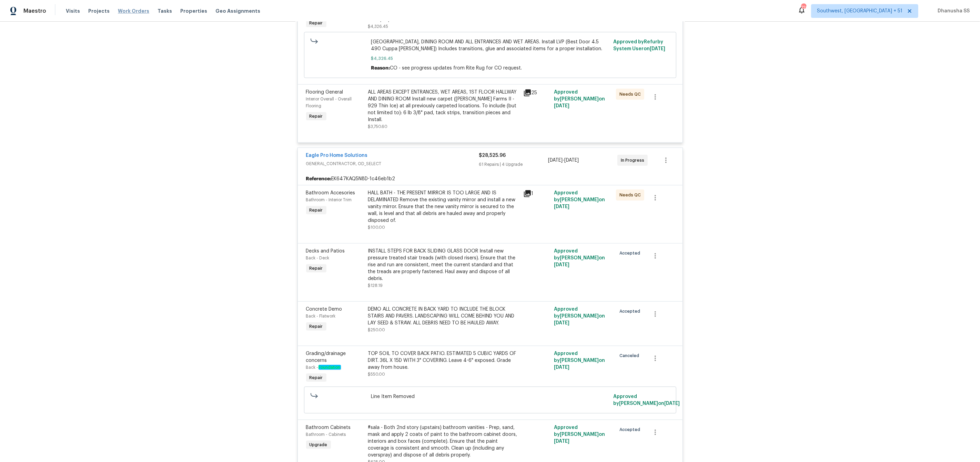 Image resolution: width=980 pixels, height=462 pixels. I want to click on div: 61 Repairs | 4 Upgrade, so click(513, 165).